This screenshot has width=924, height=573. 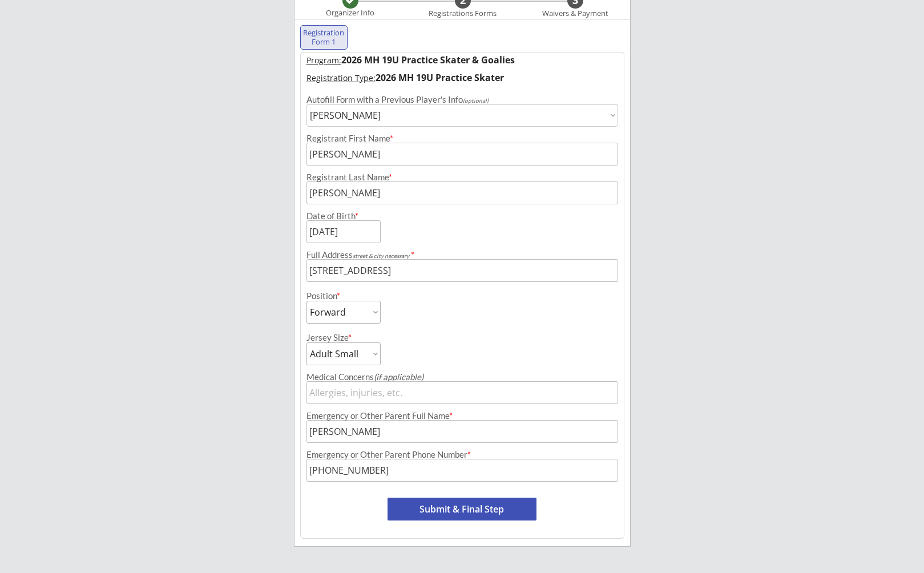 What do you see at coordinates (336, 216) in the screenshot?
I see `div: Date of Birth` at bounding box center [336, 216].